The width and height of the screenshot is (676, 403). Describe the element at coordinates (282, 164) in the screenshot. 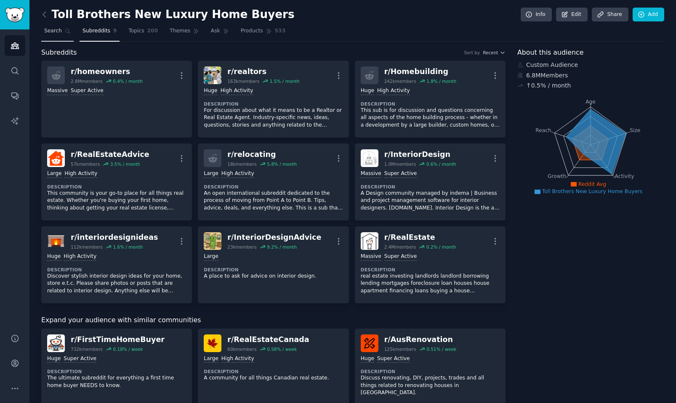

I see `div: 5.8 % / month` at that location.